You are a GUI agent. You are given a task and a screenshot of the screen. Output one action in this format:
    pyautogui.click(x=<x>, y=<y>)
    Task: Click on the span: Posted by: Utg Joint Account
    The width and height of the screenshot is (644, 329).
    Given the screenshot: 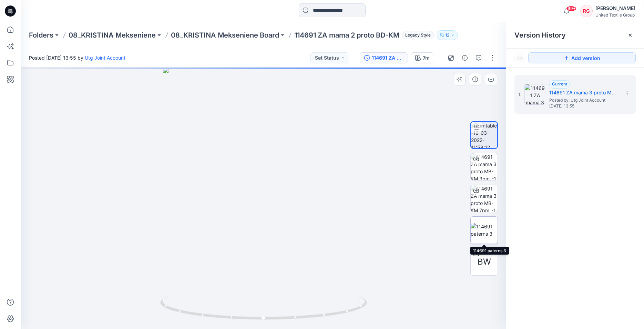 What is the action you would take?
    pyautogui.click(x=584, y=100)
    